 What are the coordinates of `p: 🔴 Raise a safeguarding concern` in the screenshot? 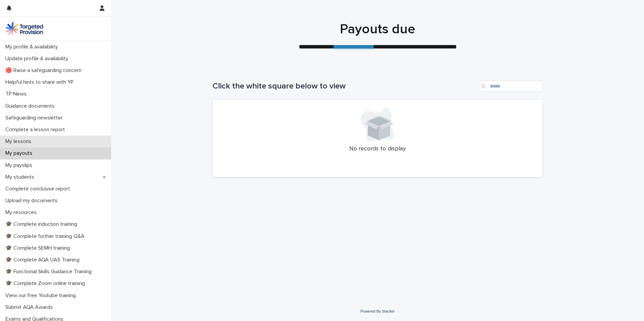 It's located at (45, 70).